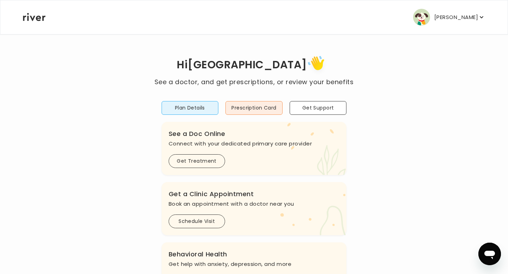 The image size is (508, 274). I want to click on p: Book an appointment with a doctor near you, so click(254, 204).